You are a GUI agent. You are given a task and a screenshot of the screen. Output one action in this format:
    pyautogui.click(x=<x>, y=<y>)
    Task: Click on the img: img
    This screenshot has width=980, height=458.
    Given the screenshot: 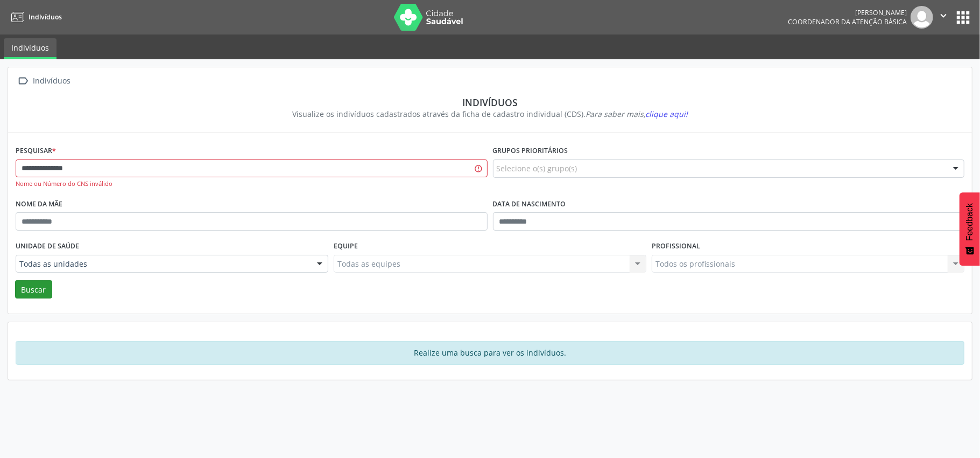 What is the action you would take?
    pyautogui.click(x=922, y=17)
    